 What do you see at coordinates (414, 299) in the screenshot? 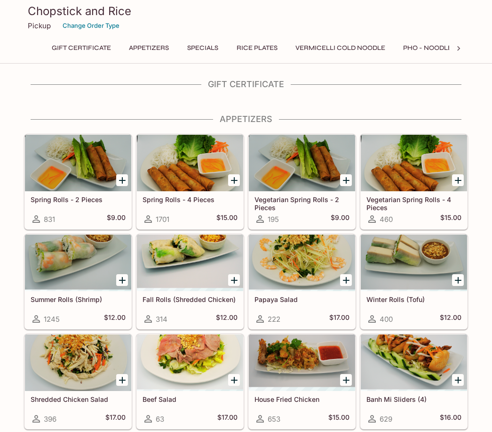
I see `h5: Winter Rolls (Tofu)` at bounding box center [414, 299].